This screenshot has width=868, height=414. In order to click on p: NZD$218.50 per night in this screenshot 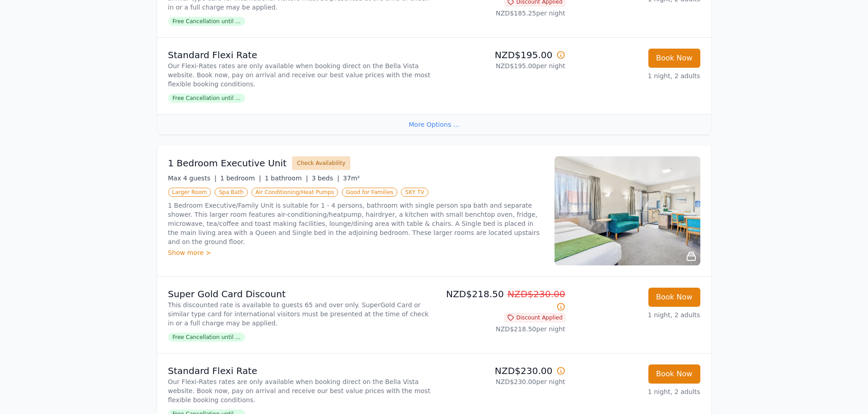, I will do `click(502, 330)`.